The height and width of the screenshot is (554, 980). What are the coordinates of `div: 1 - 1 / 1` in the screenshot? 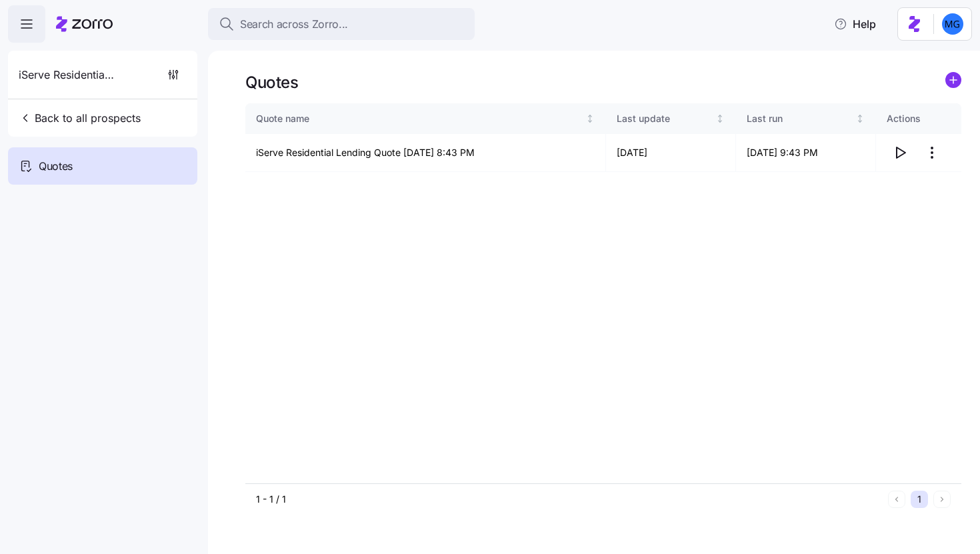 It's located at (569, 500).